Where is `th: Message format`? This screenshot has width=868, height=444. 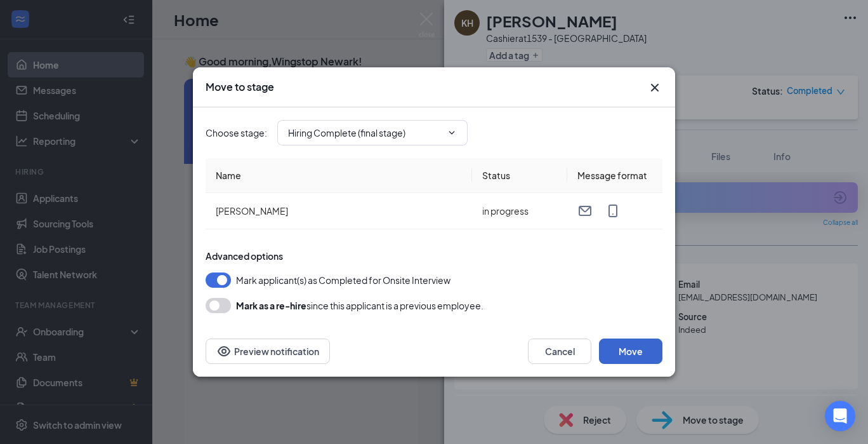
th: Message format is located at coordinates (615, 176).